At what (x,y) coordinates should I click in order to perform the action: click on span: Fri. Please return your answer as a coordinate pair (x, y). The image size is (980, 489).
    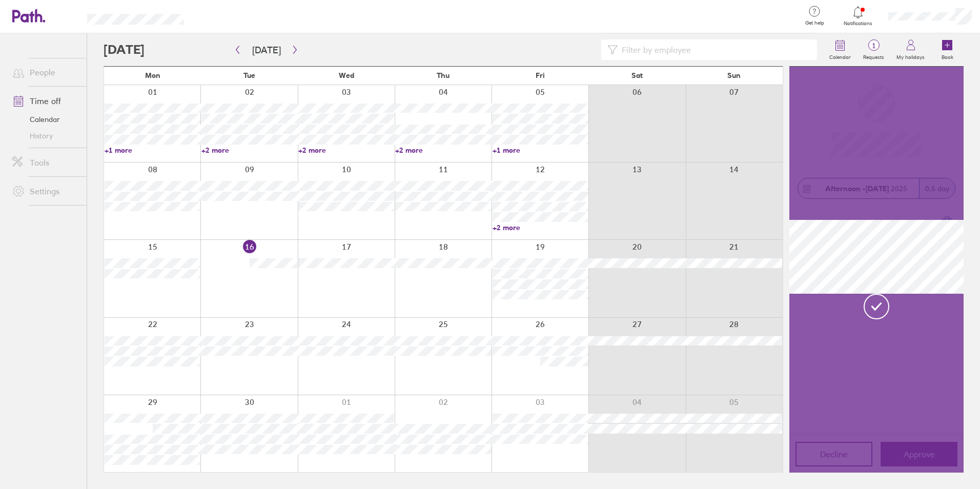
    Looking at the image, I should click on (540, 76).